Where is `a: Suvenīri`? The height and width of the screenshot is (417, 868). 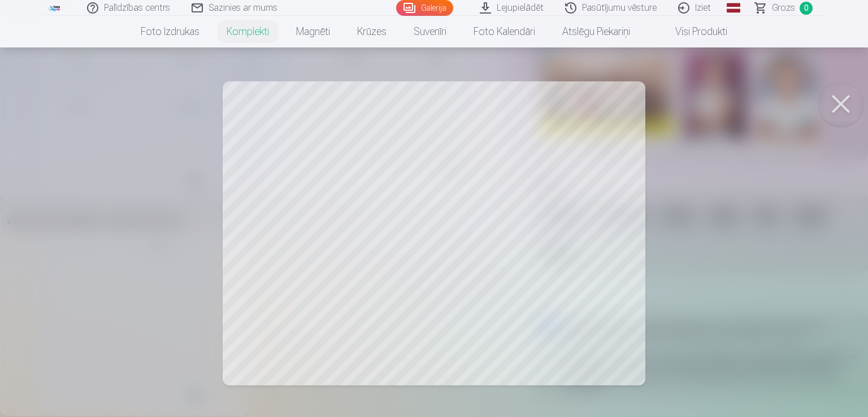
a: Suvenīri is located at coordinates (430, 32).